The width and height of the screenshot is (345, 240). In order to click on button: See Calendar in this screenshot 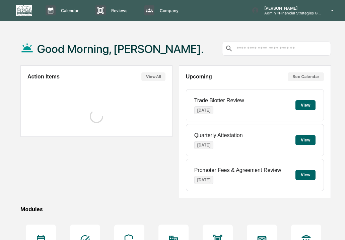, I will do `click(306, 77)`.